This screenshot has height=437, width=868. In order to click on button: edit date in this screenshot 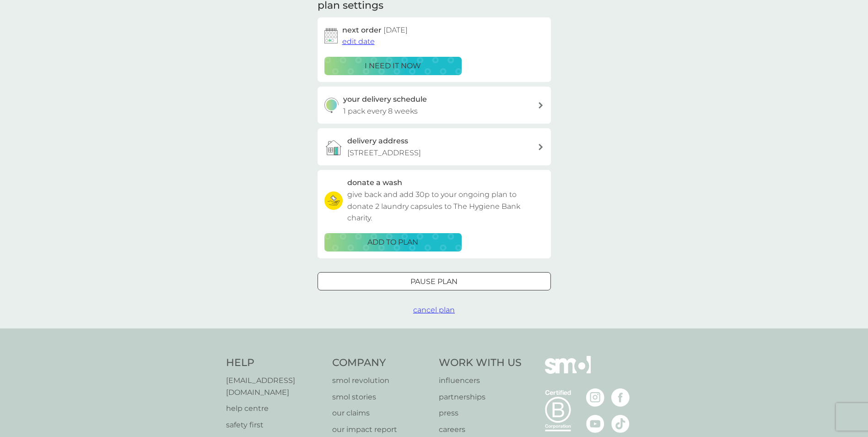, I will do `click(358, 42)`.